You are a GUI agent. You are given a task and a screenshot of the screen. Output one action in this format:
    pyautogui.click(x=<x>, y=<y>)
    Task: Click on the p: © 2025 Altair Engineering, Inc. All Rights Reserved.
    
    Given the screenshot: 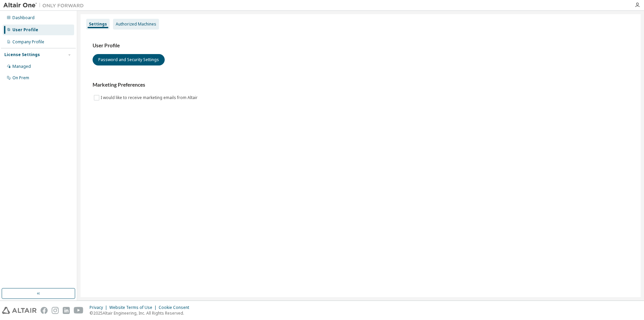 What is the action you would take?
    pyautogui.click(x=142, y=313)
    